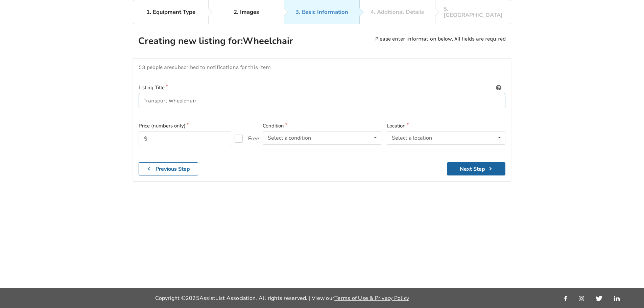 The image size is (644, 308). Describe the element at coordinates (172, 169) in the screenshot. I see `b: Previous Step` at that location.